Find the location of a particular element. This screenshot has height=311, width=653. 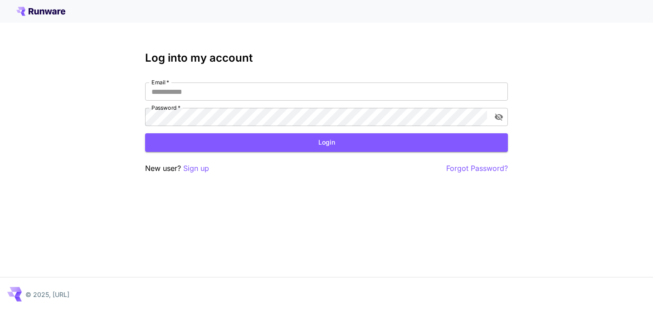

label: Password is located at coordinates (166, 107).